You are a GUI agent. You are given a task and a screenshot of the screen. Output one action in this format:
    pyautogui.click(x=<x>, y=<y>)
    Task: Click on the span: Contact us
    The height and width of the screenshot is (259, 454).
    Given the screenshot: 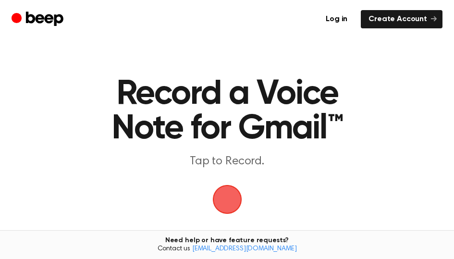 What is the action you would take?
    pyautogui.click(x=227, y=249)
    